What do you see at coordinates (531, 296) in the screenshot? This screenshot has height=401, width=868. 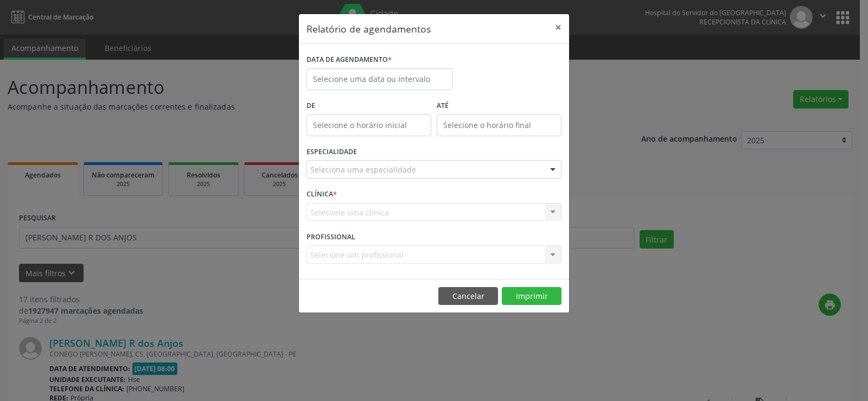 I see `button: Imprimir` at bounding box center [531, 296].